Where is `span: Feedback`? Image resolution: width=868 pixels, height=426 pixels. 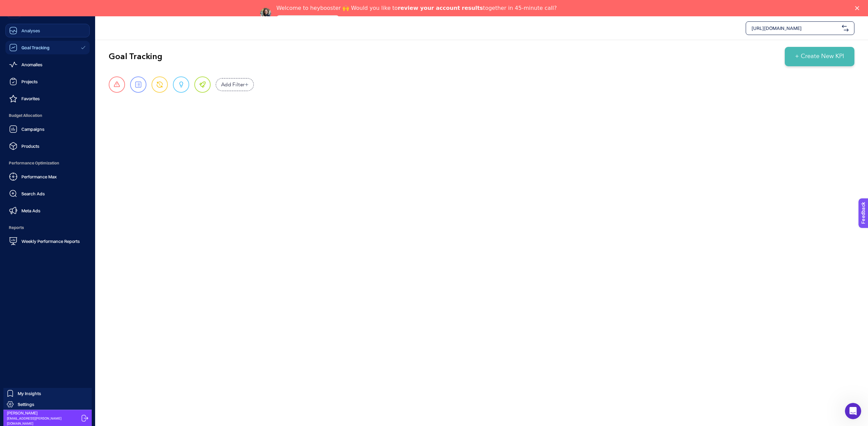
span: Feedback is located at coordinates (15, 4).